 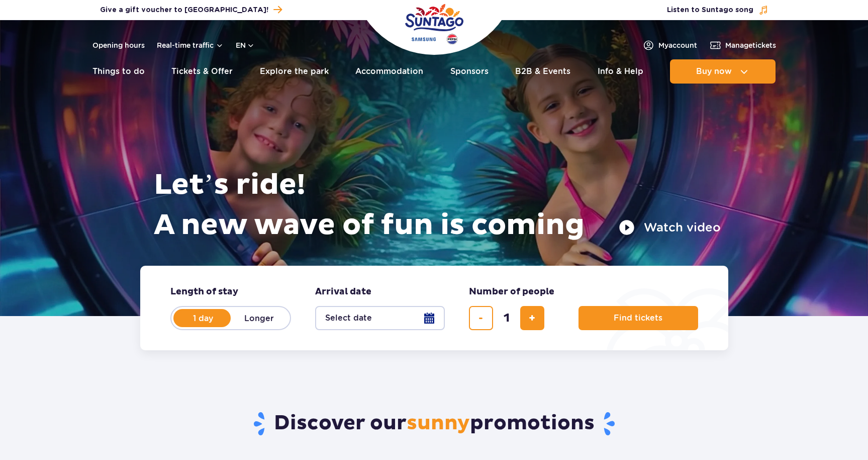 I want to click on h2: Discover our promotions, so click(x=434, y=423).